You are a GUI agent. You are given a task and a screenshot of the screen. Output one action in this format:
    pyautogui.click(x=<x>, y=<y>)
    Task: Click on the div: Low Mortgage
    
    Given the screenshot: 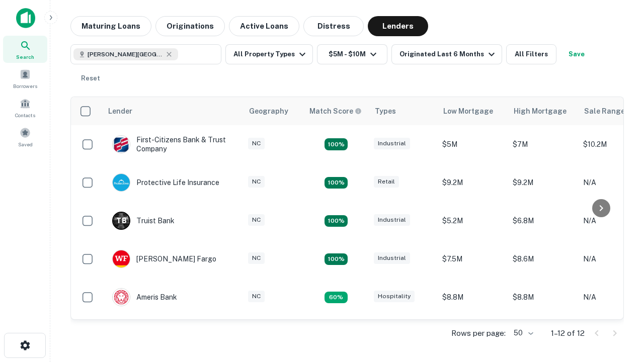 What is the action you would take?
    pyautogui.click(x=468, y=111)
    